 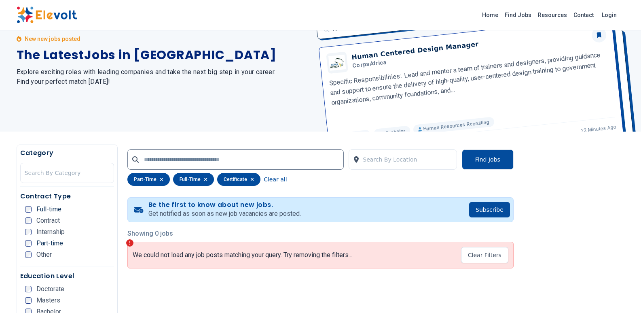 I want to click on div: full-time, so click(x=193, y=179).